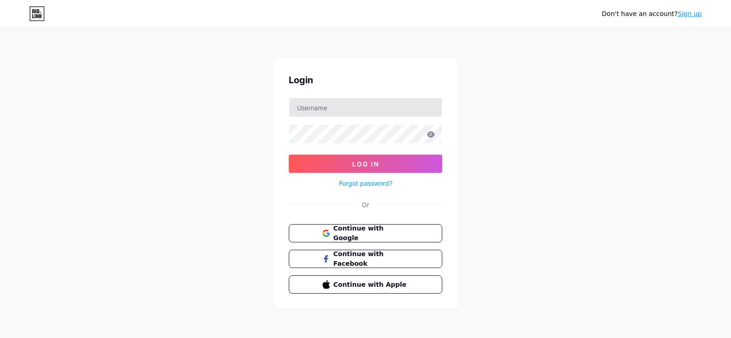  Describe the element at coordinates (365, 164) in the screenshot. I see `button: Log In` at that location.